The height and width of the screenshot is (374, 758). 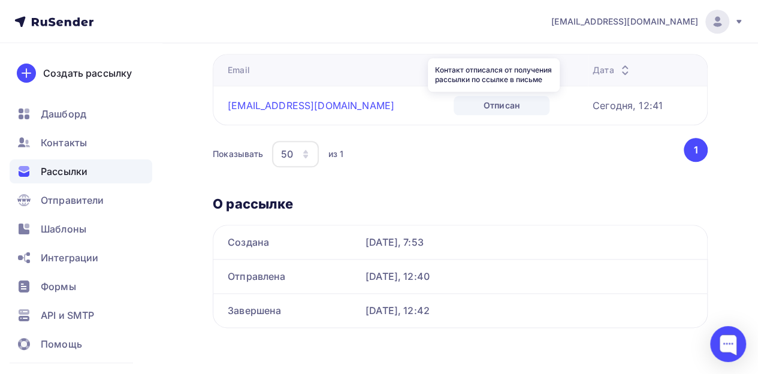 I want to click on span: Отправители, so click(x=72, y=200).